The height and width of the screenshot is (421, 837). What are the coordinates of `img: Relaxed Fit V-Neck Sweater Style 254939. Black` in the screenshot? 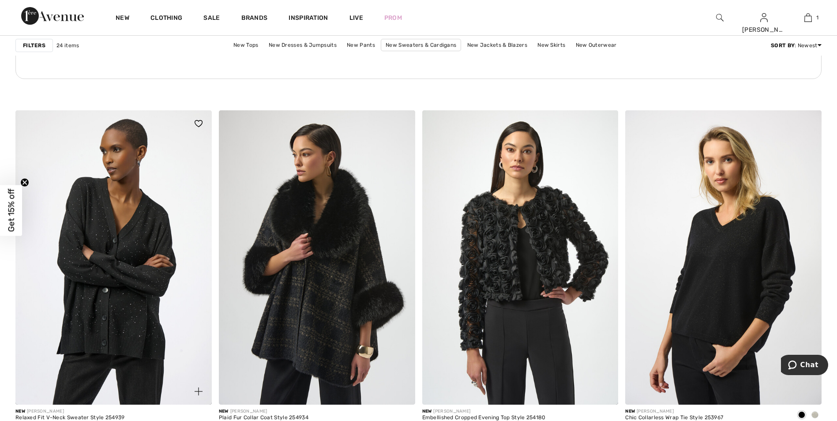 It's located at (113, 257).